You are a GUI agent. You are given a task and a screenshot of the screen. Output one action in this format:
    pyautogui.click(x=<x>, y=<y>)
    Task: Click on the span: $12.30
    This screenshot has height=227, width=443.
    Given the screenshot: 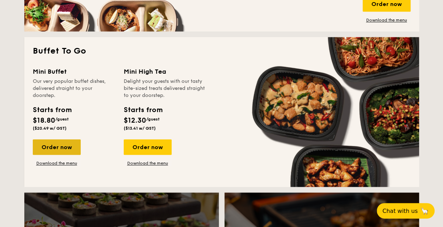 What is the action you would take?
    pyautogui.click(x=135, y=121)
    